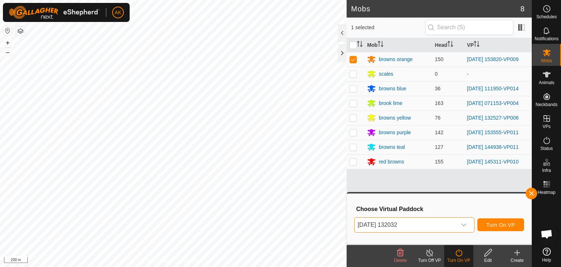 The width and height of the screenshot is (561, 267). I want to click on span: Notifications, so click(546, 39).